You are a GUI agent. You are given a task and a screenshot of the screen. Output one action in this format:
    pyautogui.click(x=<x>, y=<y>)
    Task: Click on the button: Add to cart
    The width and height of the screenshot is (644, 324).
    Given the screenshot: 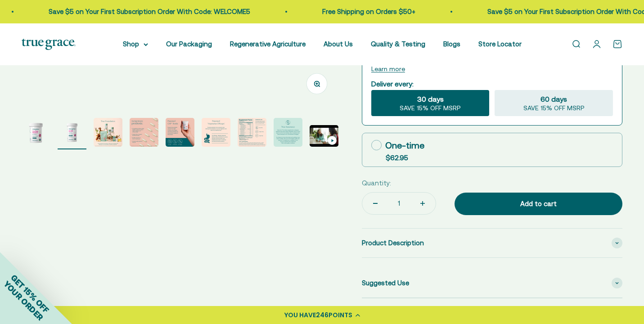 What is the action you would take?
    pyautogui.click(x=538, y=204)
    